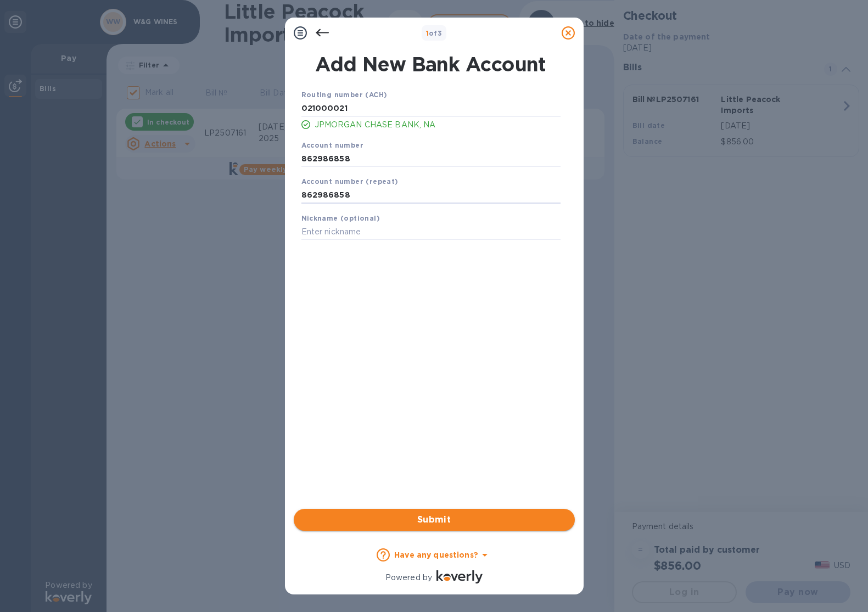 The height and width of the screenshot is (612, 868). What do you see at coordinates (435, 33) in the screenshot?
I see `b: of 3` at bounding box center [435, 33].